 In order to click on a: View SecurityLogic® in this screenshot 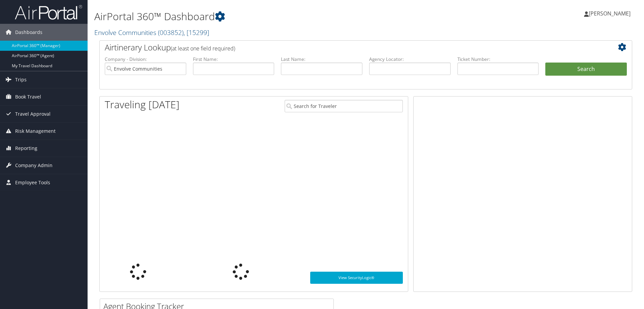, I will do `click(357, 278)`.